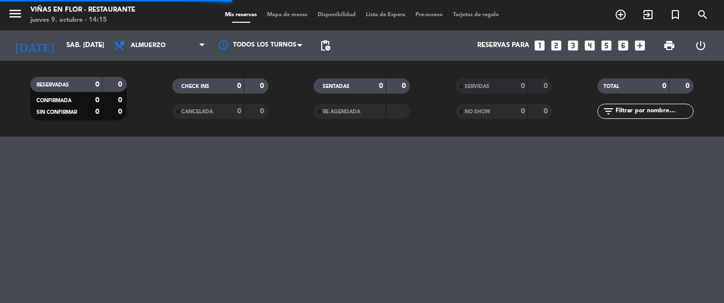 Image resolution: width=724 pixels, height=303 pixels. Describe the element at coordinates (590, 46) in the screenshot. I see `i: looks_4` at that location.